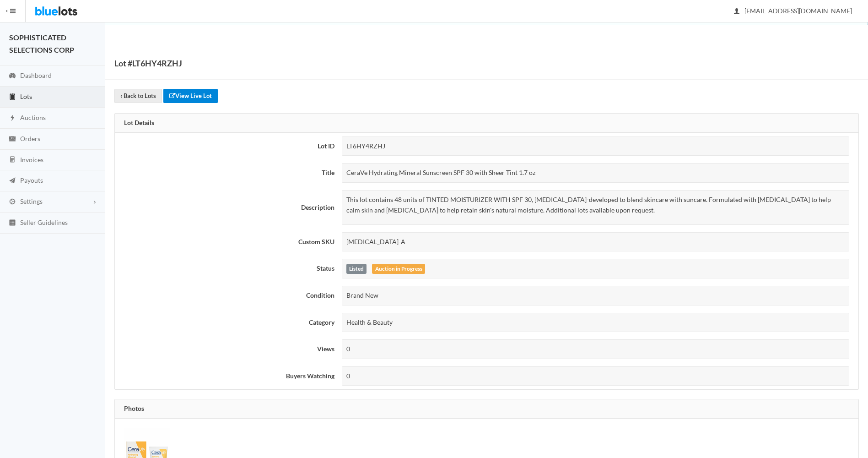 Image resolution: width=868 pixels, height=458 pixels. I want to click on th: Category, so click(226, 322).